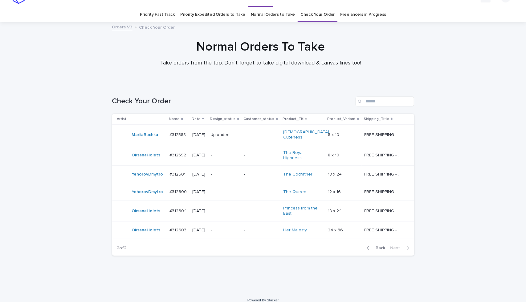  I want to click on span: Next, so click(397, 248).